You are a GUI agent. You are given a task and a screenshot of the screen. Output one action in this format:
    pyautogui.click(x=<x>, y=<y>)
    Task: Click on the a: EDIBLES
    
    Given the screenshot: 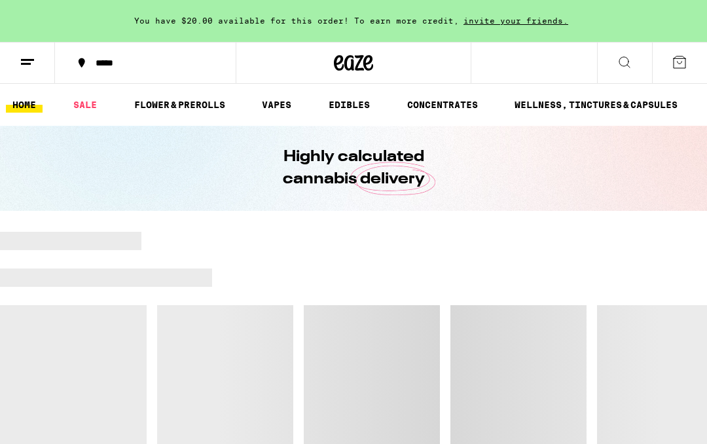 What is the action you would take?
    pyautogui.click(x=349, y=105)
    